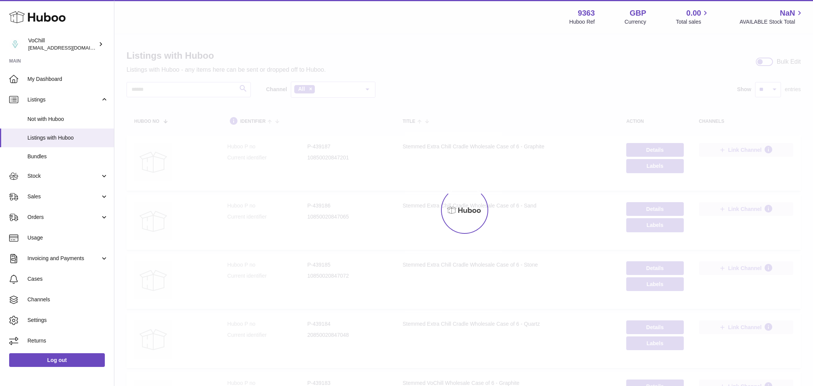 This screenshot has width=813, height=386. I want to click on span: Returns, so click(68, 340).